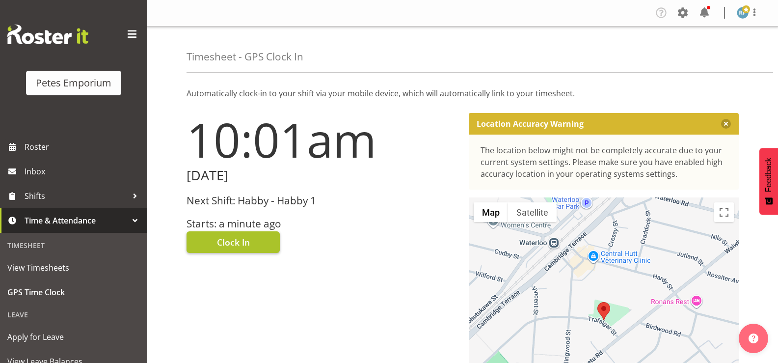 This screenshot has width=778, height=363. I want to click on button: Show satellite imagery, so click(532, 212).